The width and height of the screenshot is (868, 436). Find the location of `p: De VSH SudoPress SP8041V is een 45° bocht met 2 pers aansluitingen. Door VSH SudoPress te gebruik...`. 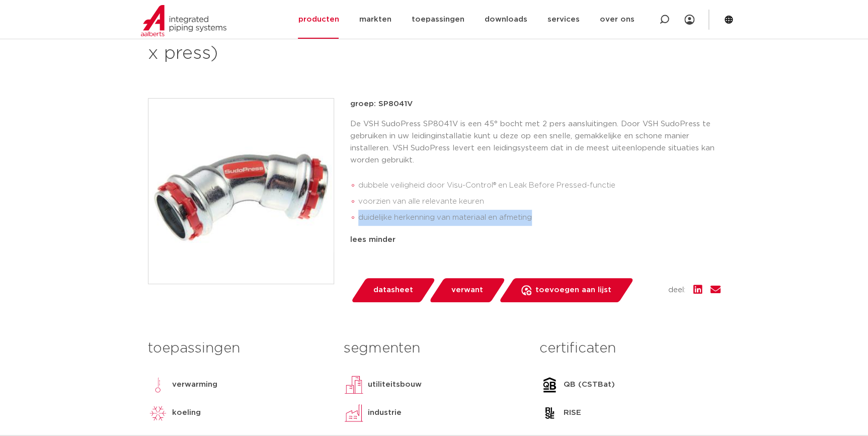

p: De VSH SudoPress SP8041V is een 45° bocht met 2 pers aansluitingen. Door VSH SudoPress te gebruik... is located at coordinates (536, 143).